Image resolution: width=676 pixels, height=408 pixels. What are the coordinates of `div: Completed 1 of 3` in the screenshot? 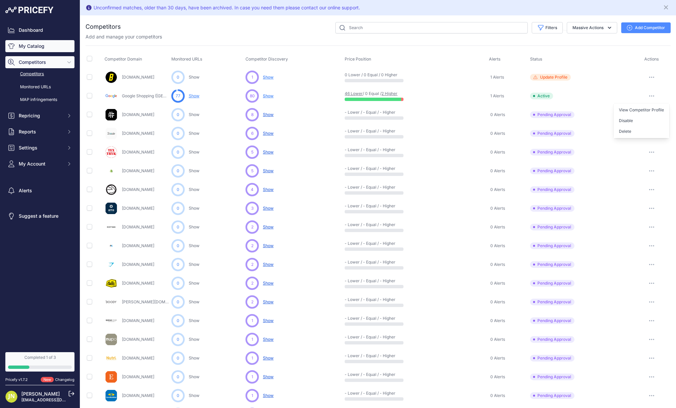 It's located at (40, 357).